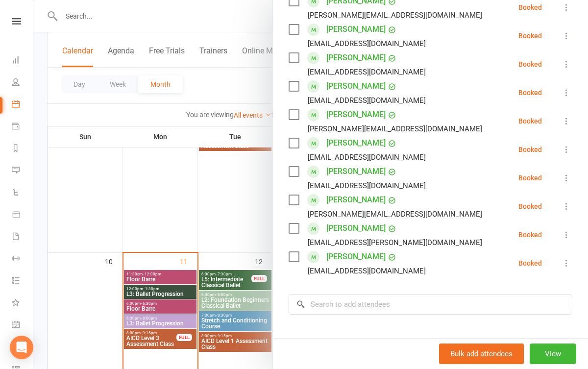  I want to click on a: Payments, so click(23, 127).